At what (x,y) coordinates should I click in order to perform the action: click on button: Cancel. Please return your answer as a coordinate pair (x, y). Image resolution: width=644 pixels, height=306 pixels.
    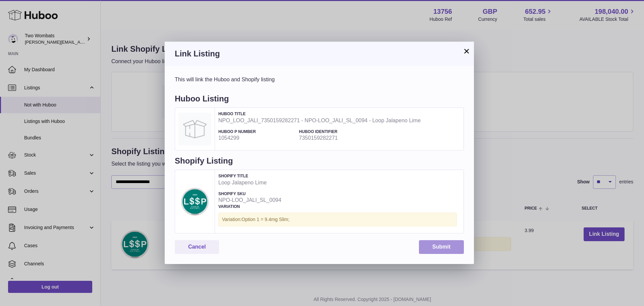
    Looking at the image, I should click on (197, 247).